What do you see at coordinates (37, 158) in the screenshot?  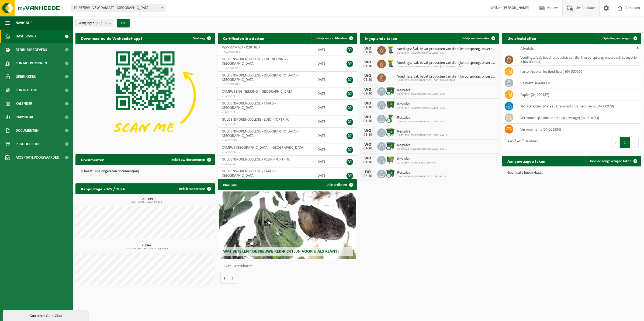 I see `span: Acceptatievoorwaarden` at bounding box center [37, 158].